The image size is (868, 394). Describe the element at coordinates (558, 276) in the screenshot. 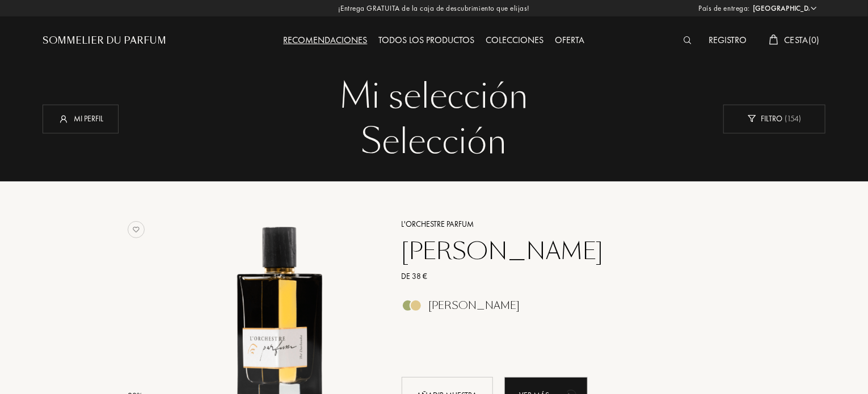

I see `a: De 38 €` at that location.